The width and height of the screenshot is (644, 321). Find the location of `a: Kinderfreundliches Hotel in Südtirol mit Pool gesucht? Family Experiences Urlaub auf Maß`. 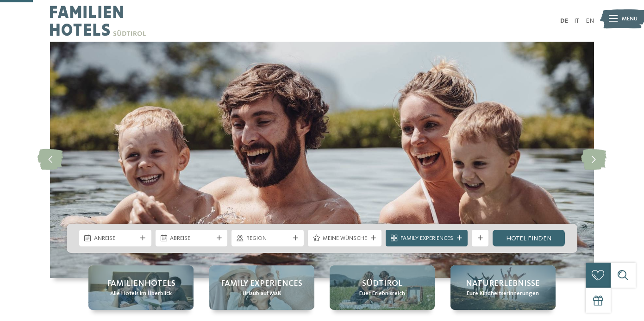

a: Kinderfreundliches Hotel in Südtirol mit Pool gesucht? Family Experiences Urlaub auf Maß is located at coordinates (262, 287).